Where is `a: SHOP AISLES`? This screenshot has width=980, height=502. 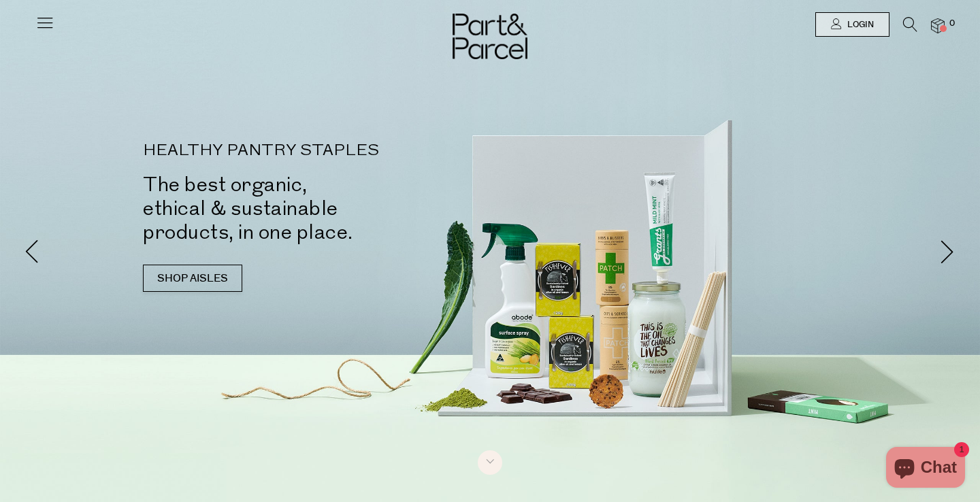
a: SHOP AISLES is located at coordinates (193, 279).